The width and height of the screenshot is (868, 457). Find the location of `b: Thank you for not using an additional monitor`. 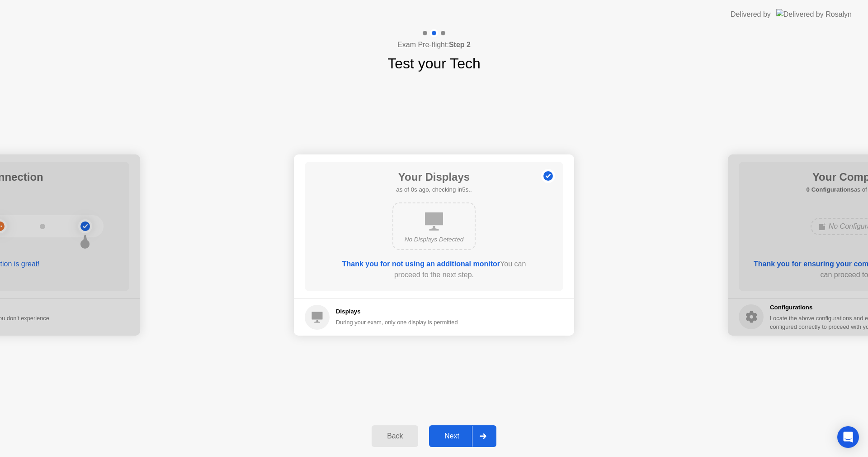

b: Thank you for not using an additional monitor is located at coordinates (421, 263).